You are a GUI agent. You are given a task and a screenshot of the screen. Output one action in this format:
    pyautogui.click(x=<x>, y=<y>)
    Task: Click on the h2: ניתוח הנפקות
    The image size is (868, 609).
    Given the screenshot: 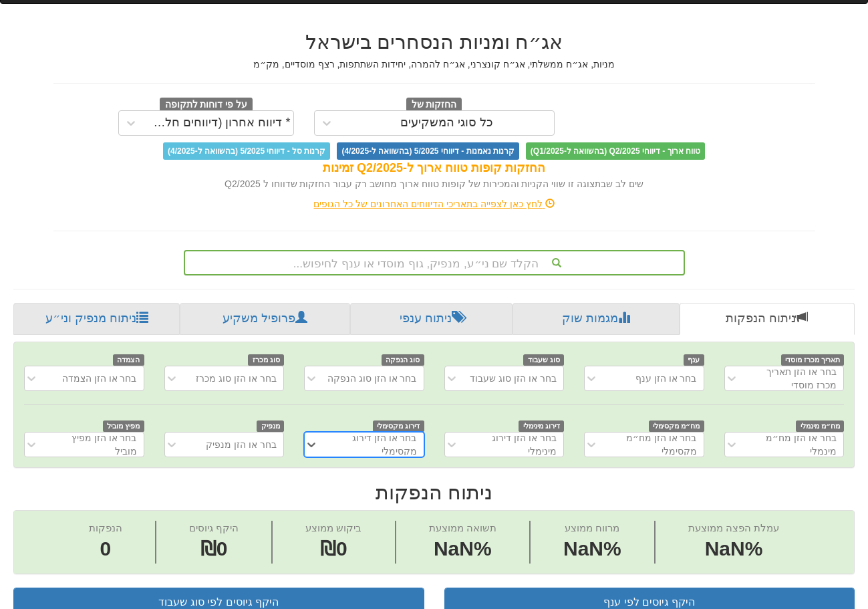 What is the action you would take?
    pyautogui.click(x=434, y=492)
    